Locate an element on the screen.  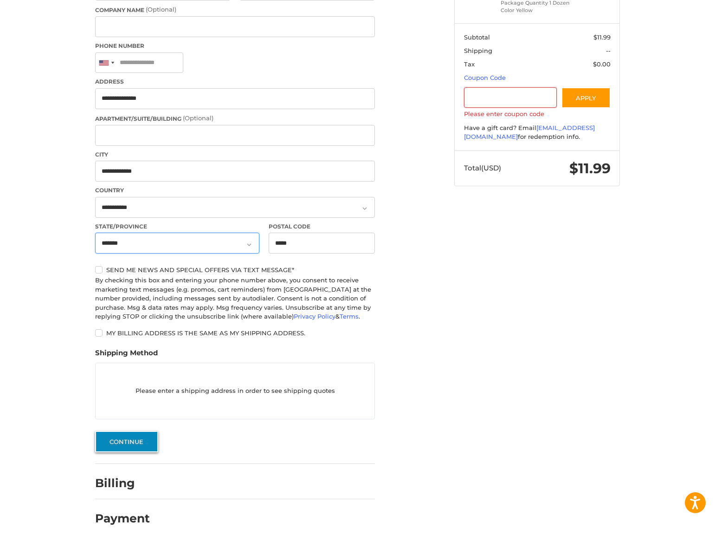
label: State/Province is located at coordinates (177, 226).